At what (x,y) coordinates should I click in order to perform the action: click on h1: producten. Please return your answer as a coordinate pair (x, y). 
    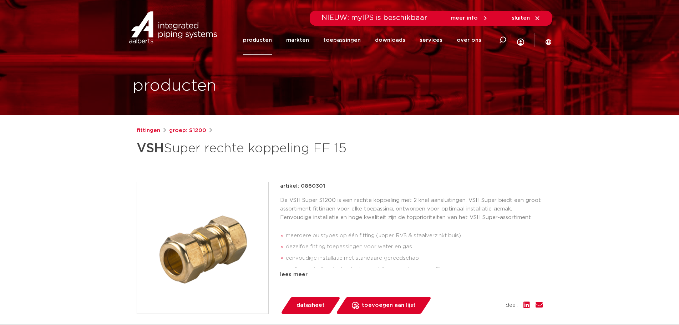
    Looking at the image, I should click on (175, 86).